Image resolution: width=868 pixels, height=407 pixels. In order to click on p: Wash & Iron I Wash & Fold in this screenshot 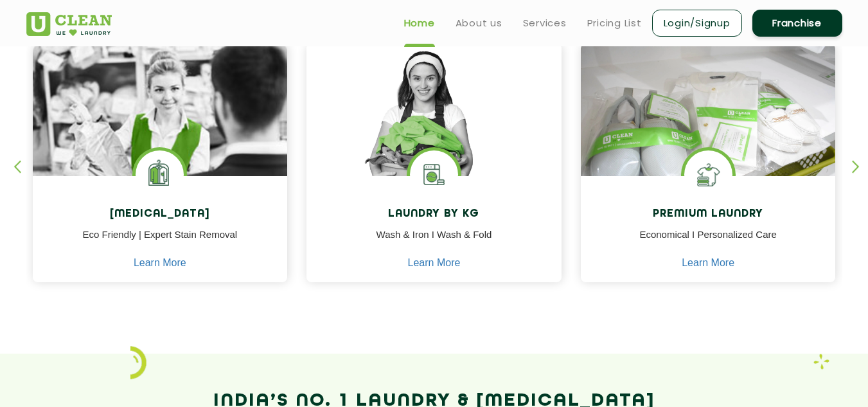, I will do `click(433, 242)`.